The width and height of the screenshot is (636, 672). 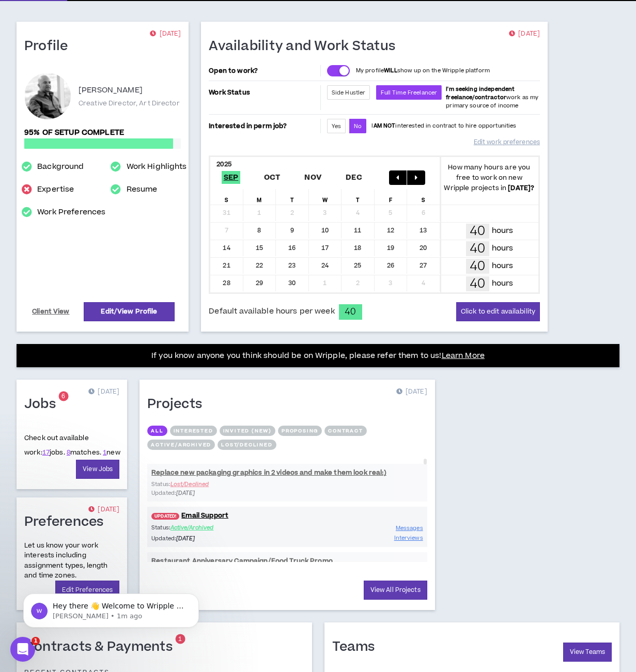 I want to click on div: Rick K., so click(x=47, y=96).